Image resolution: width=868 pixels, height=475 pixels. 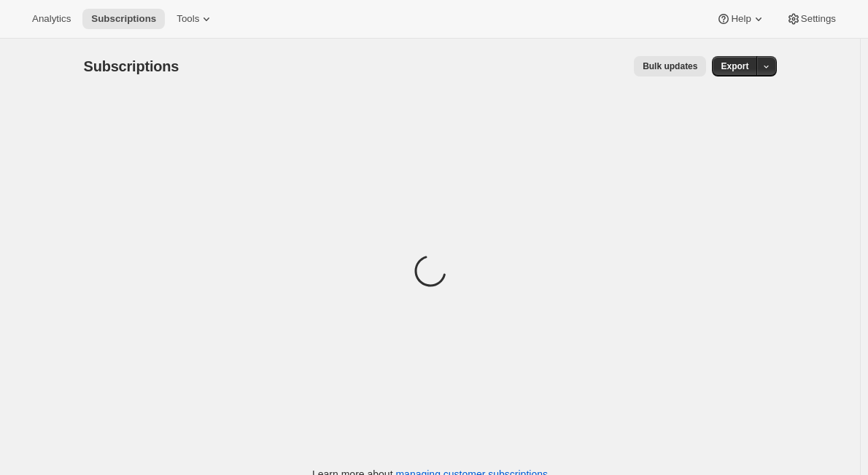 I want to click on button: Bulk updates, so click(x=670, y=67).